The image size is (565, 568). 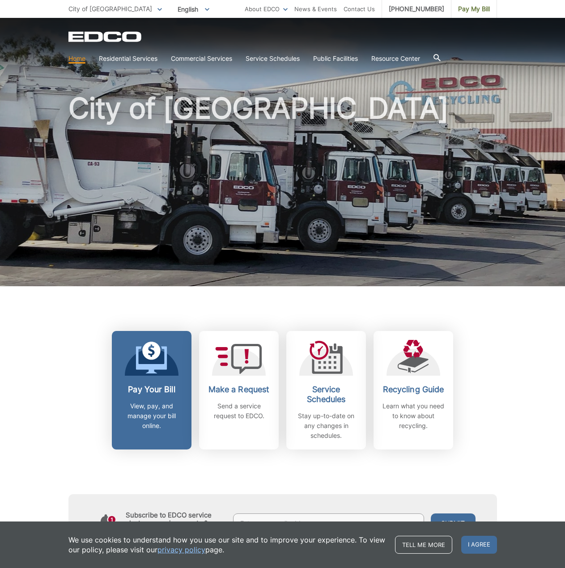 I want to click on span: Pay My Bill, so click(x=474, y=9).